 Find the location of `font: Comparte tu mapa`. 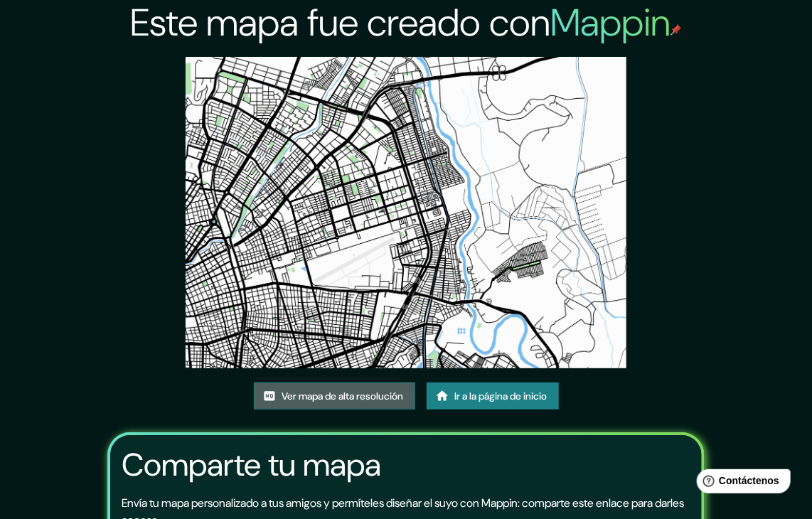

font: Comparte tu mapa is located at coordinates (251, 465).